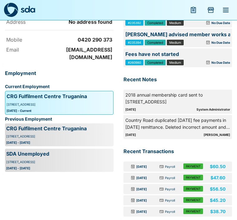  What do you see at coordinates (11, 10) in the screenshot?
I see `img: sda-logo-dark.svg` at bounding box center [11, 10].